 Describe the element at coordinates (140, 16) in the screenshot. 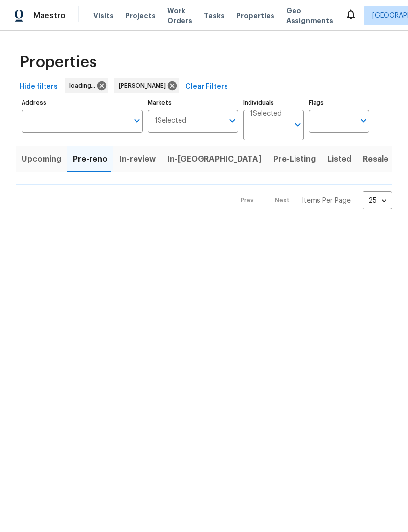

I see `span: Projects` at that location.